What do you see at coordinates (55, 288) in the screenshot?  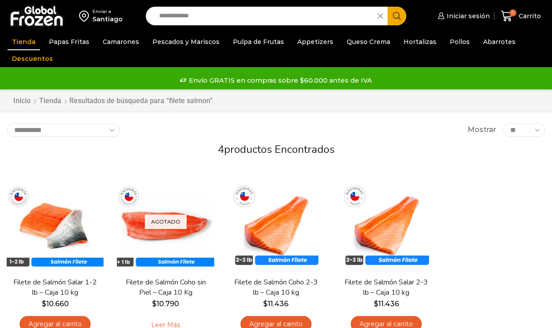 I see `a: Filete de Salmón Salar 1-2 lb – Caja 10 kg` at bounding box center [55, 288].